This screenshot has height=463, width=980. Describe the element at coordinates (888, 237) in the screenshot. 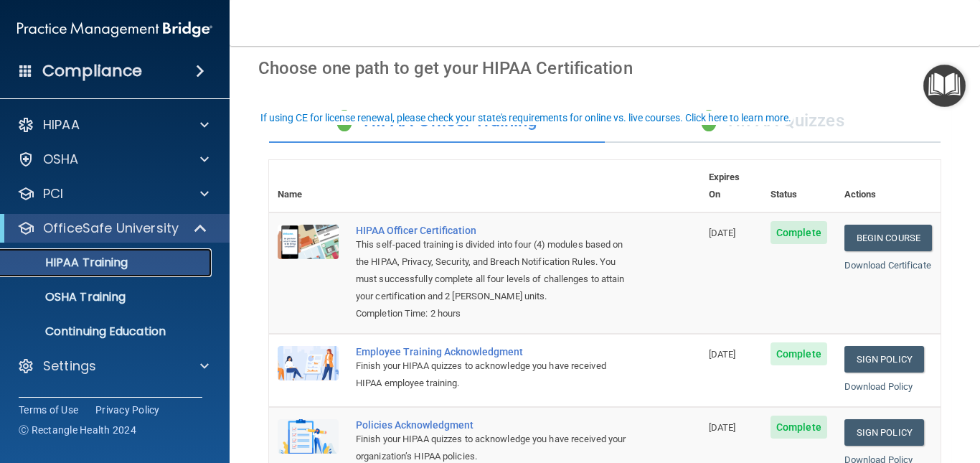

I see `a: Begin Course` at that location.